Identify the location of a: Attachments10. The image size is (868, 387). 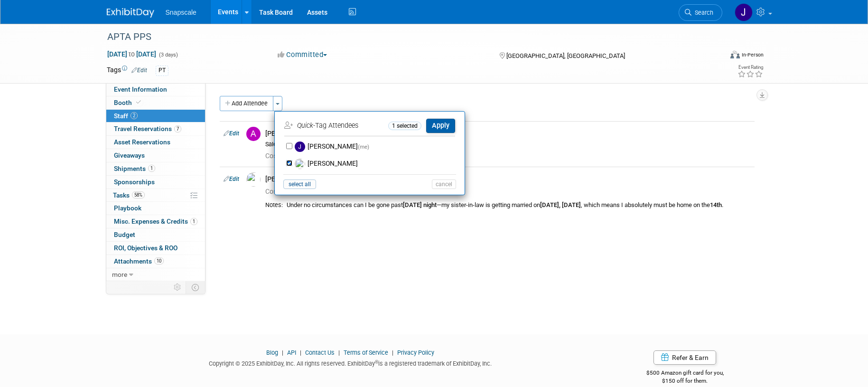
(156, 261).